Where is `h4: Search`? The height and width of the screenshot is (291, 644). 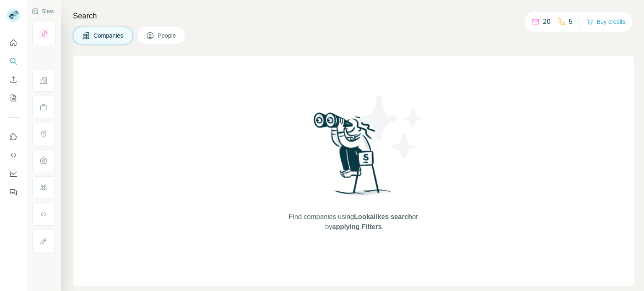 h4: Search is located at coordinates (354, 16).